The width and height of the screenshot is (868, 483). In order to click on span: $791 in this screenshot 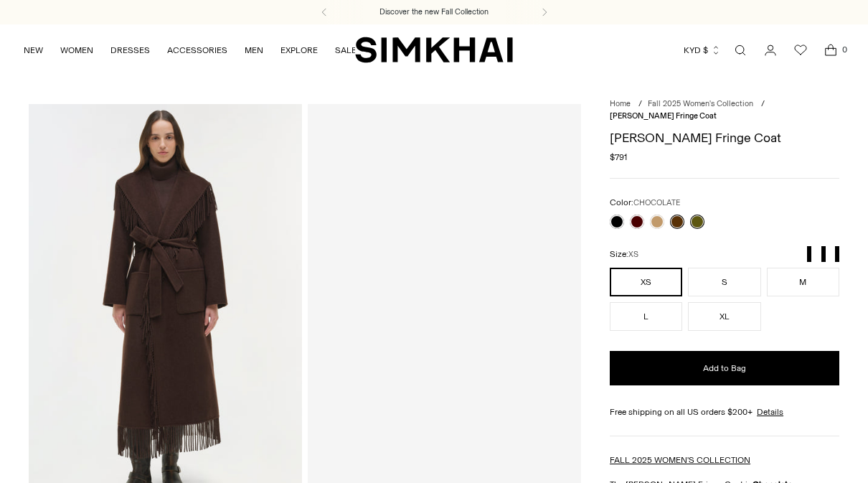, I will do `click(619, 157)`.